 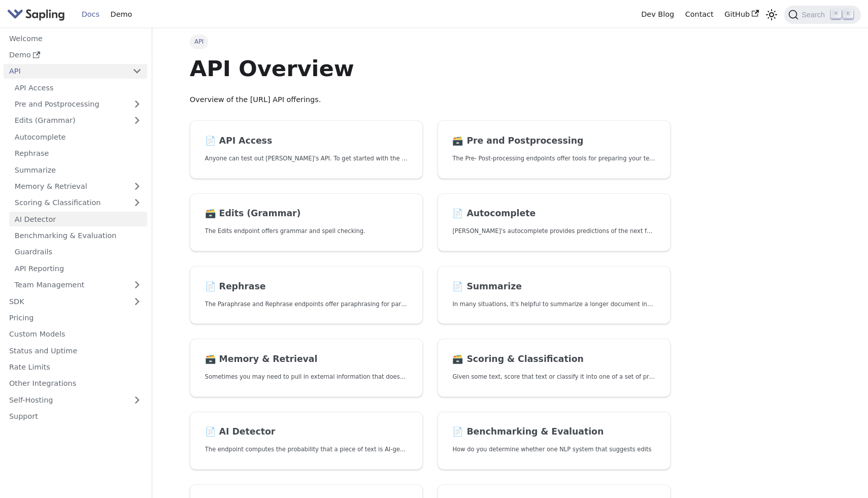 What do you see at coordinates (430, 69) in the screenshot?
I see `h1: API Overview` at bounding box center [430, 69].